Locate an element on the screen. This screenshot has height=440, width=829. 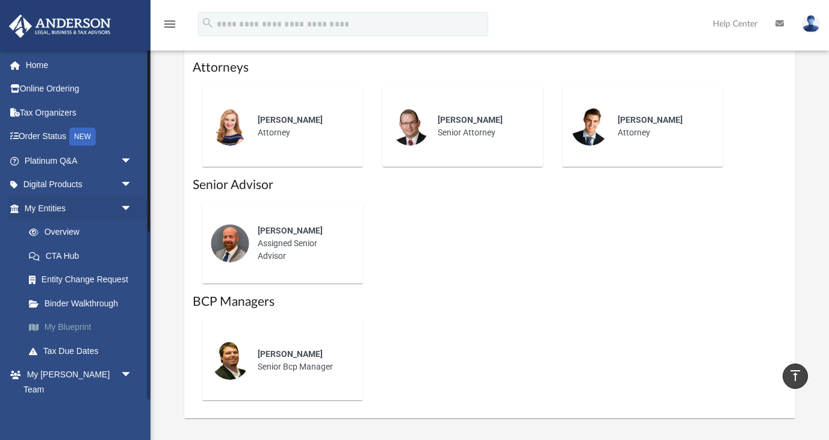
a: Home is located at coordinates (79, 65).